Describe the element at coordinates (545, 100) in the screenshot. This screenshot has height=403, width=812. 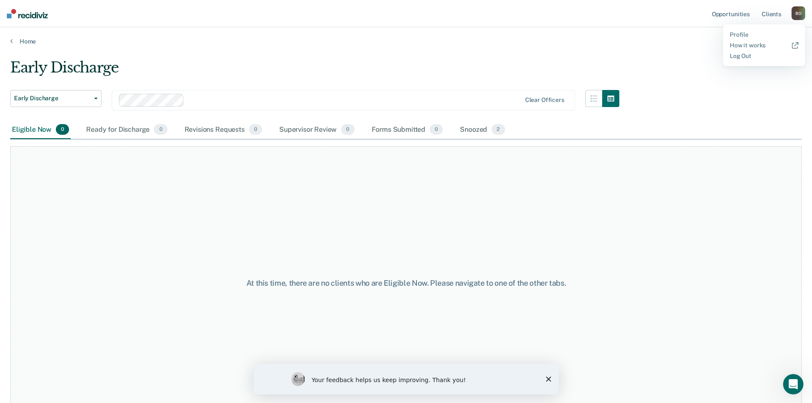
I see `div: Clear officers` at that location.